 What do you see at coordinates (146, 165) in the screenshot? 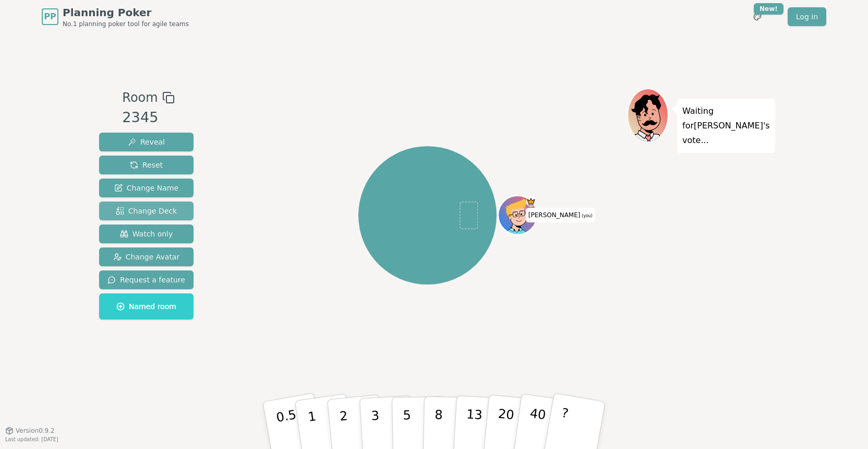
I see `span: Reset` at bounding box center [146, 165].